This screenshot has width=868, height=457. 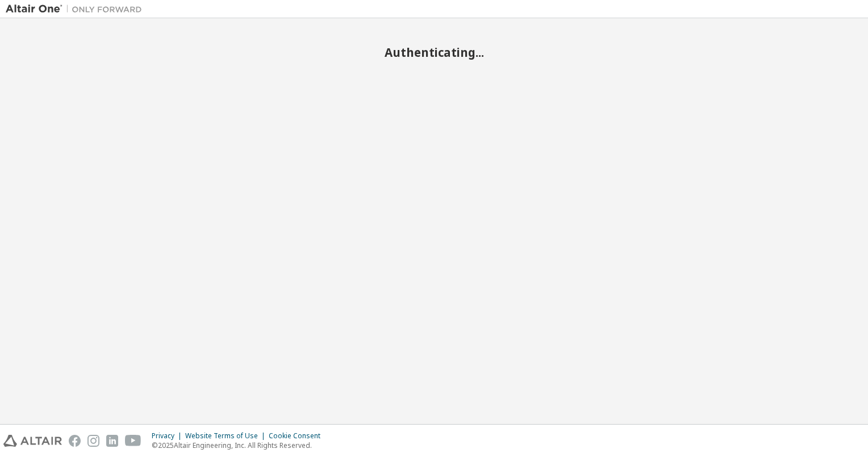 What do you see at coordinates (168, 436) in the screenshot?
I see `div: Privacy` at bounding box center [168, 436].